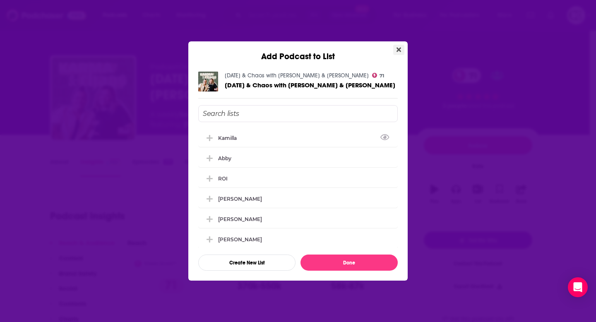  Describe the element at coordinates (578, 287) in the screenshot. I see `div: Open Intercom Messenger` at that location.